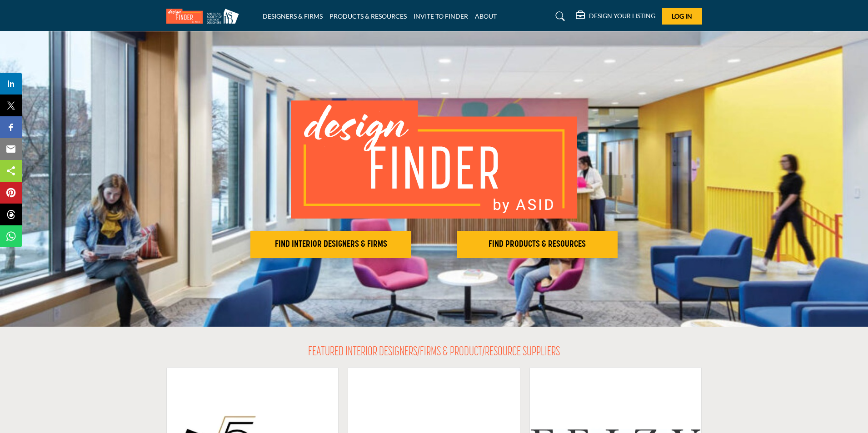  I want to click on div: DESIGN YOUR LISTING, so click(616, 16).